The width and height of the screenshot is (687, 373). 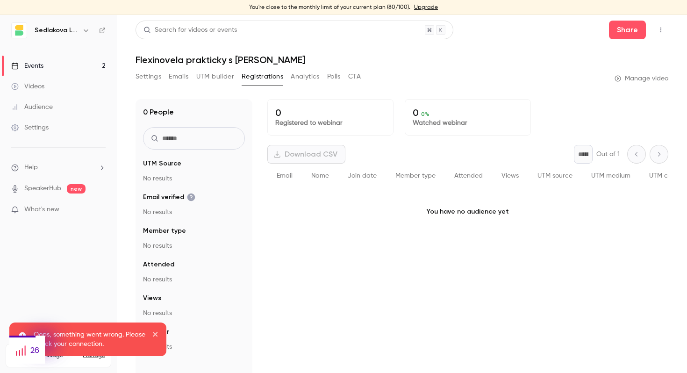 What do you see at coordinates (27, 350) in the screenshot?
I see `div: 26` at bounding box center [27, 350].